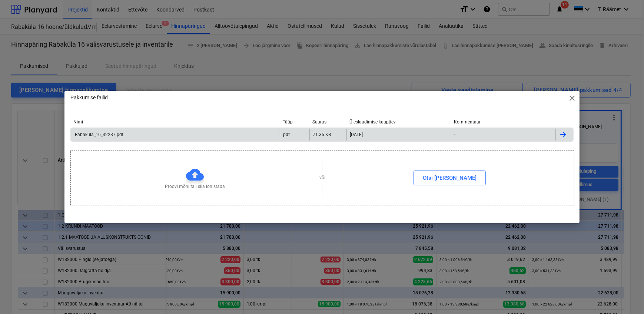 This screenshot has height=314, width=644. Describe the element at coordinates (295, 122) in the screenshot. I see `div: Tüüp` at that location.